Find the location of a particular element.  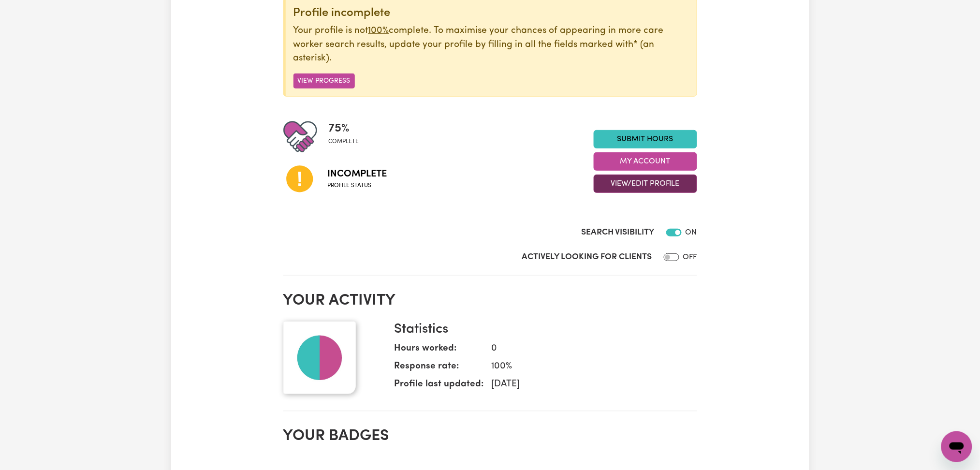

button: View Progress is located at coordinates (324, 81).